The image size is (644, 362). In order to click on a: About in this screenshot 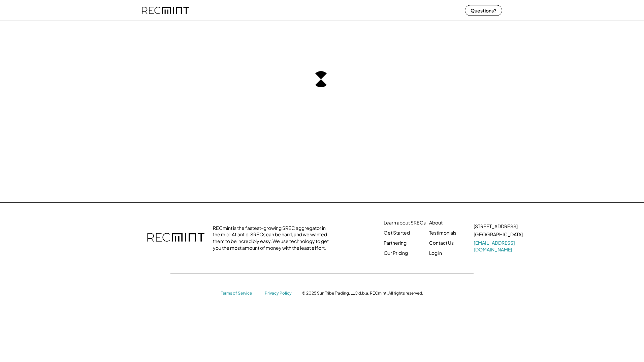, I will do `click(436, 223)`.